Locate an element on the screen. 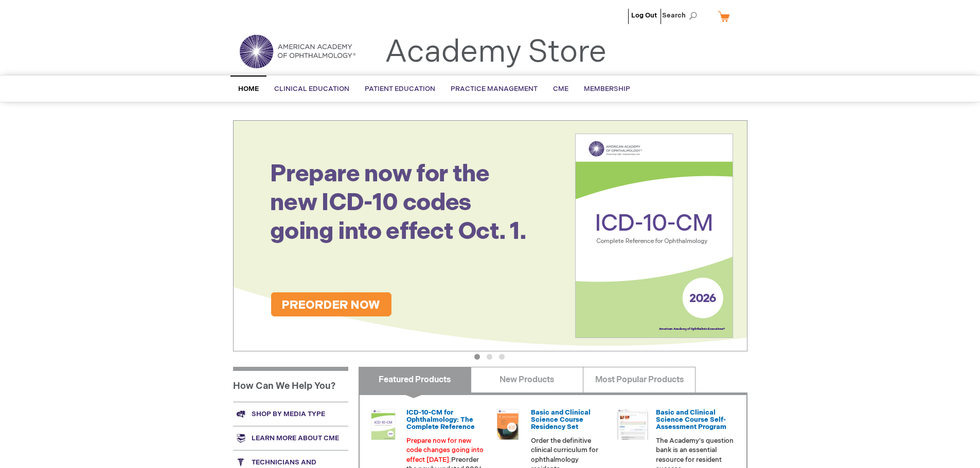  a: Basic and Clinical Science Course Self-Assessment Program is located at coordinates (691, 420).